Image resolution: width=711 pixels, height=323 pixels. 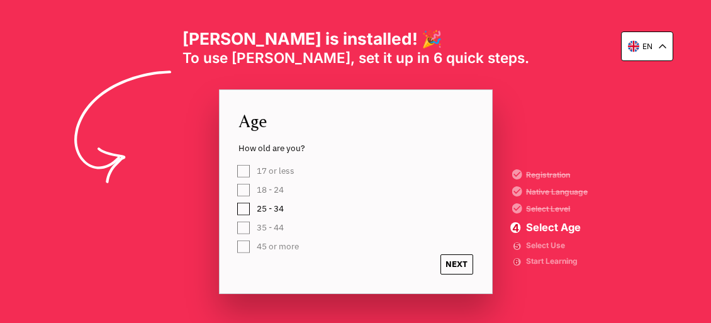 What do you see at coordinates (557, 245) in the screenshot?
I see `span: Select Use` at bounding box center [557, 245].